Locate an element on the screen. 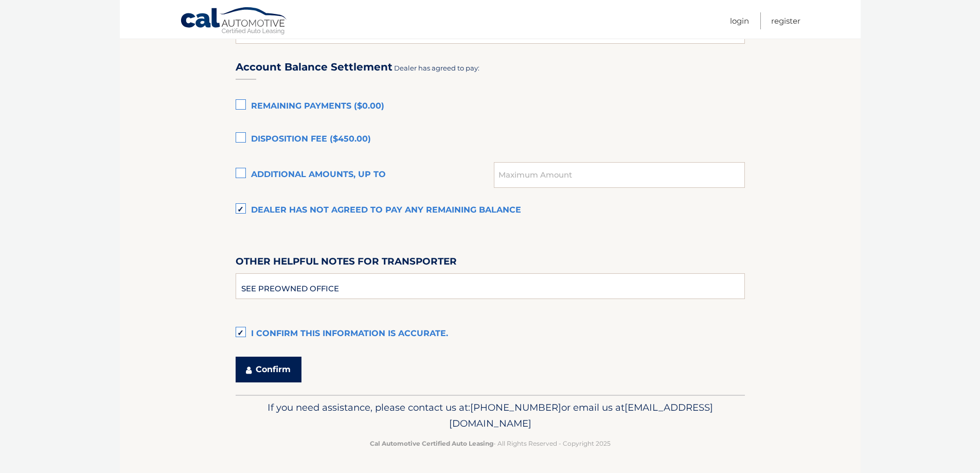 Image resolution: width=980 pixels, height=473 pixels. p: If you need assistance, please contact us at: or email us at is located at coordinates (490, 416).